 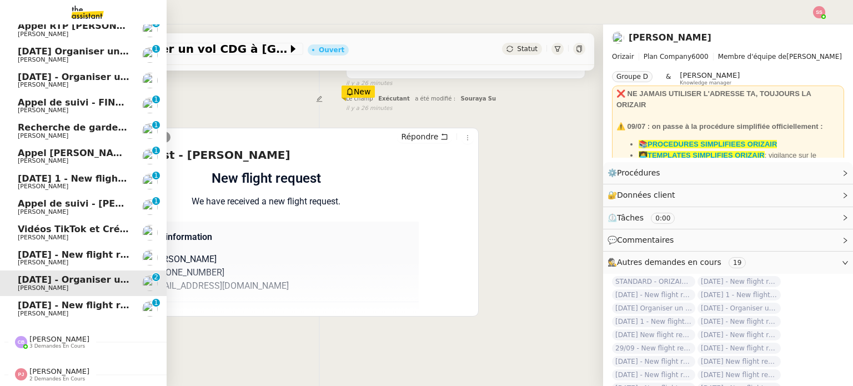 I want to click on nz-tag: 0:00, so click(x=662, y=218).